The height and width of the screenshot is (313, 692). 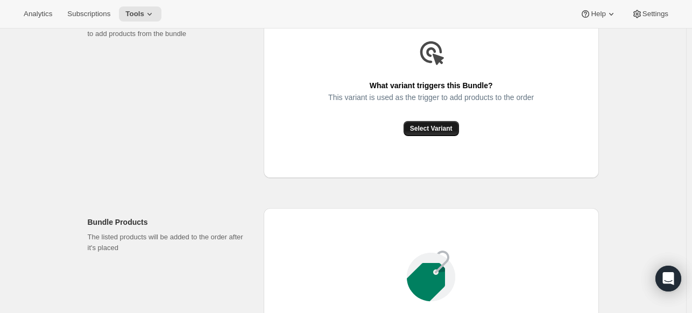 I want to click on div: Open Intercom Messenger, so click(x=669, y=279).